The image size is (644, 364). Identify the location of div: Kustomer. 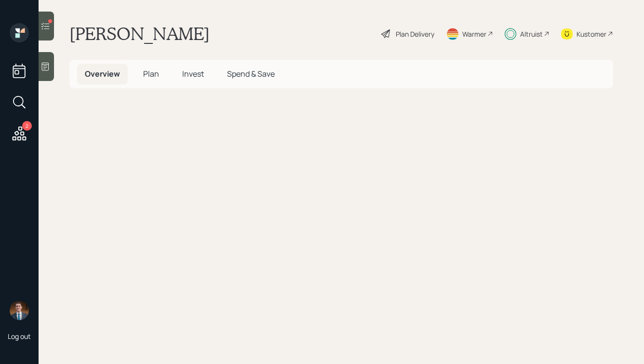
(592, 34).